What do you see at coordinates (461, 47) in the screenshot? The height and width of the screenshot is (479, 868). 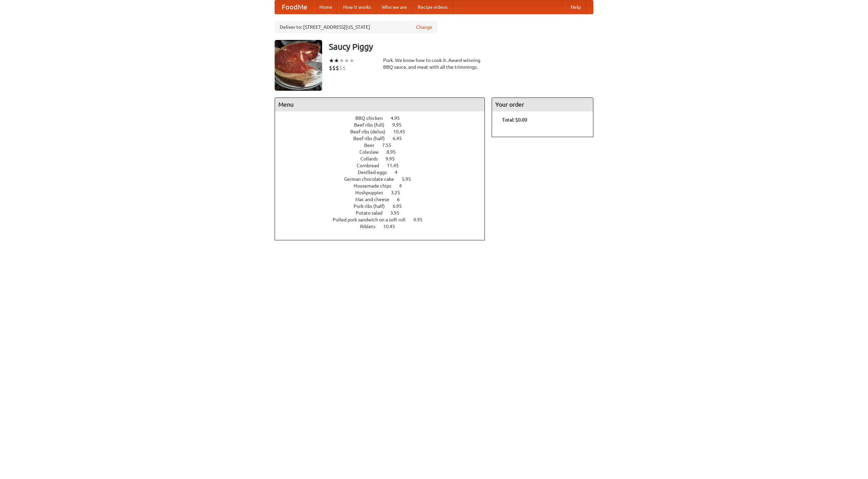 I see `h3: Saucy Piggy` at bounding box center [461, 47].